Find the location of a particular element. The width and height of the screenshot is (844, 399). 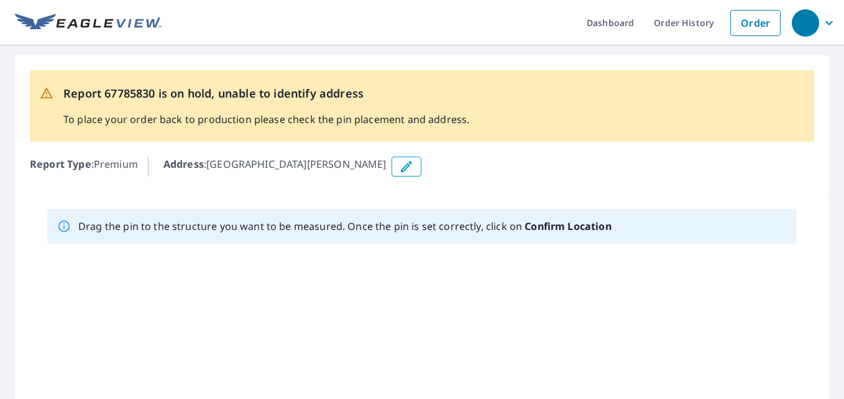

p: To place your order back to production please check the pin placement and address. is located at coordinates (266, 119).